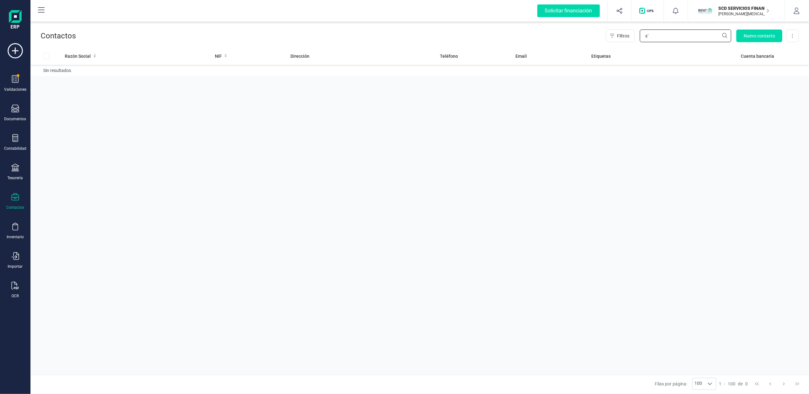  What do you see at coordinates (15, 90) in the screenshot?
I see `div: Validaciones` at bounding box center [15, 90].